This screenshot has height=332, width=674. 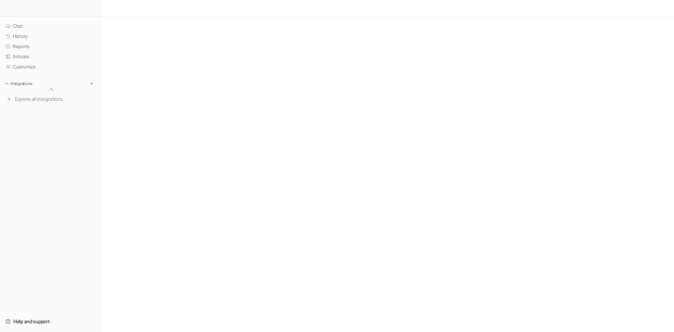 What do you see at coordinates (50, 36) in the screenshot?
I see `a: History` at bounding box center [50, 36].